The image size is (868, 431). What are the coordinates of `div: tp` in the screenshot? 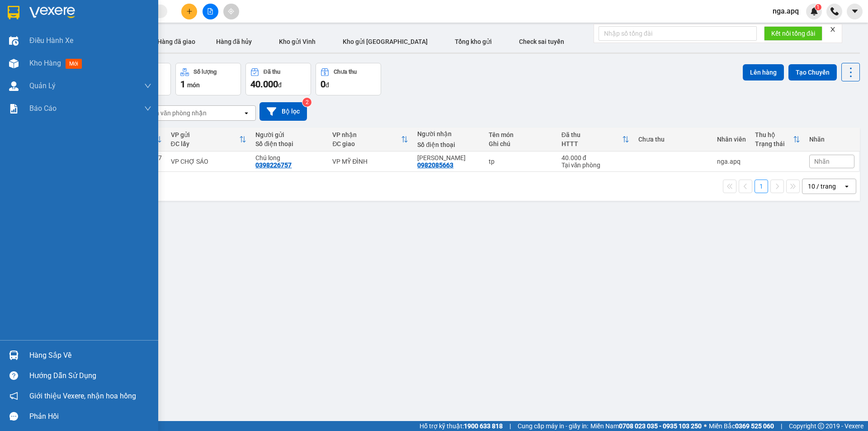 It's located at (520, 161).